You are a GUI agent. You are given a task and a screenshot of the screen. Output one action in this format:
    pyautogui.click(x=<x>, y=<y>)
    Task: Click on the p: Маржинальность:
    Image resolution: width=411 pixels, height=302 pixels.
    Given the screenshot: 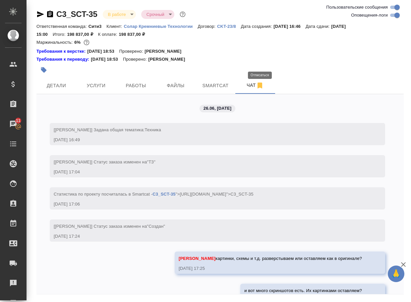 What is the action you would take?
    pyautogui.click(x=55, y=42)
    